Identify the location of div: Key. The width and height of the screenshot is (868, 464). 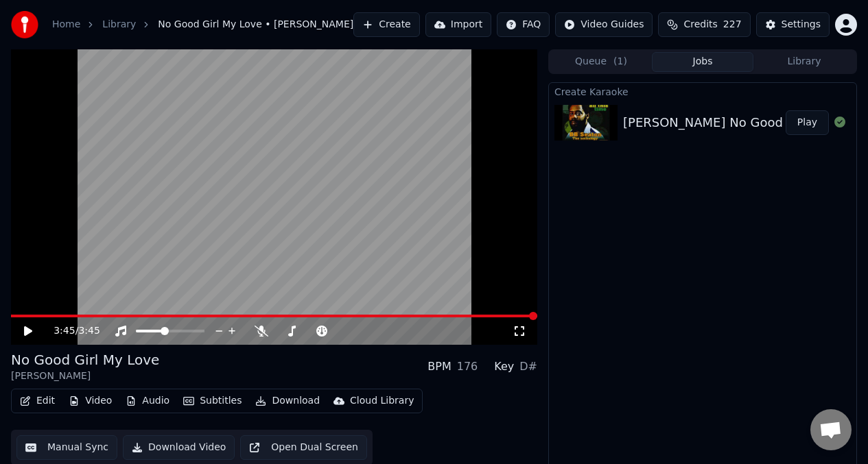
(503, 367).